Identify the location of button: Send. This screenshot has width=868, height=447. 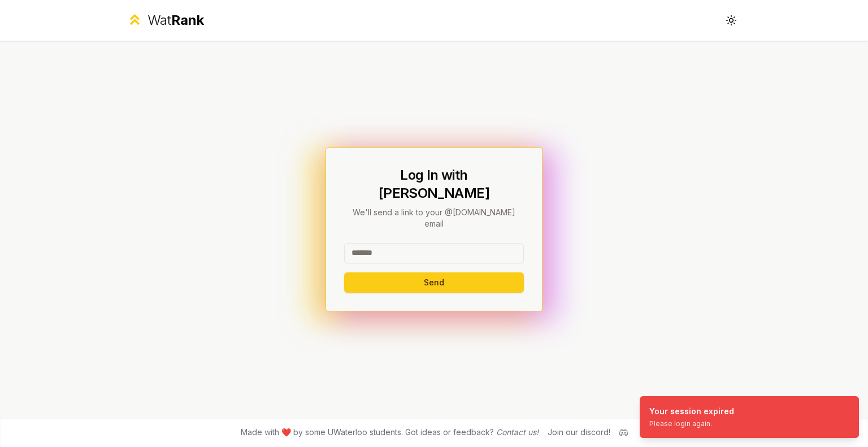
(434, 283).